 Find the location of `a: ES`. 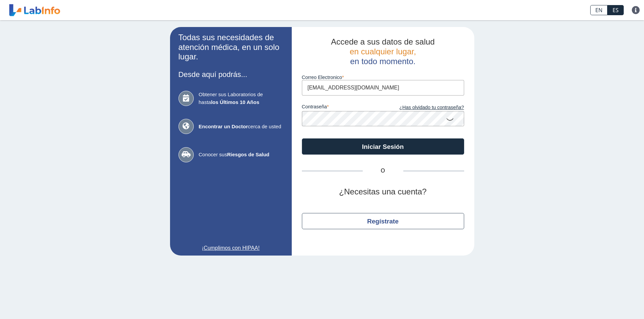

a: ES is located at coordinates (615, 10).